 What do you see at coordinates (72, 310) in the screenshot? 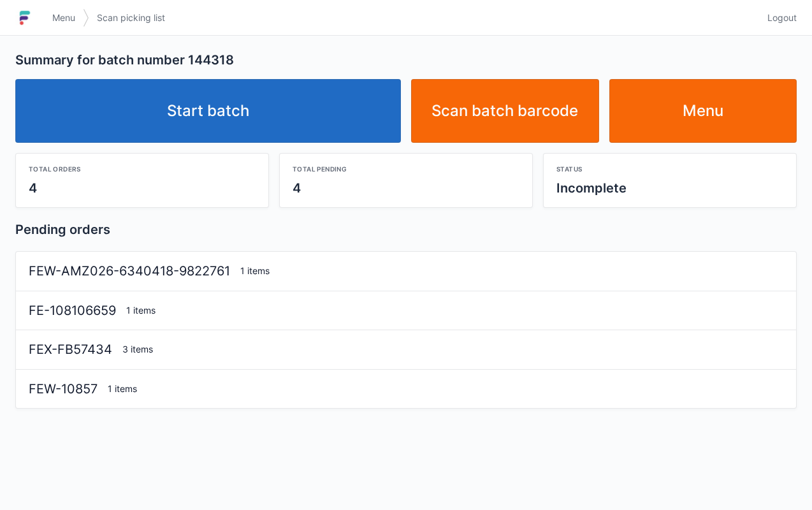
I see `div: FE-108106659` at bounding box center [72, 310].